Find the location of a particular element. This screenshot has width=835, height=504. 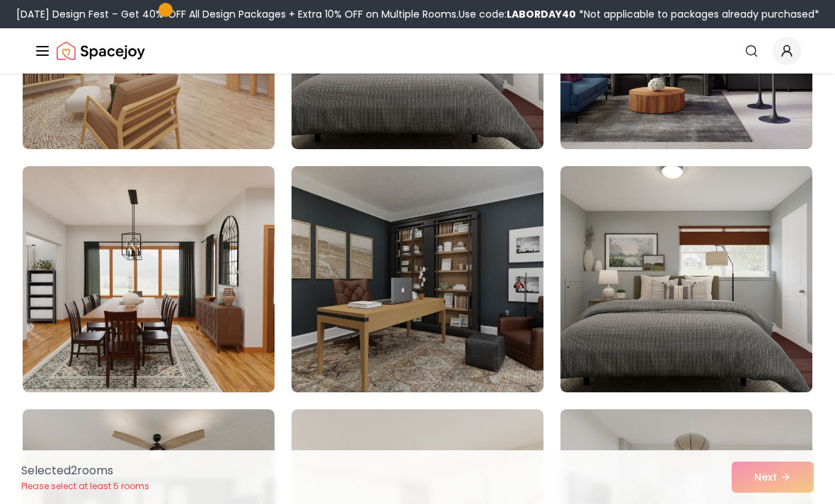

span: *Not applicable to packages already purchased* is located at coordinates (697, 14).